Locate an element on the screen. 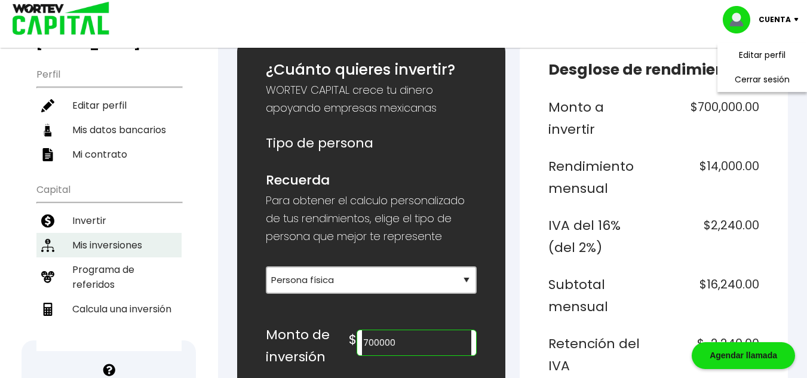  img: inversiones-icon.6695dc30.svg is located at coordinates (48, 245).